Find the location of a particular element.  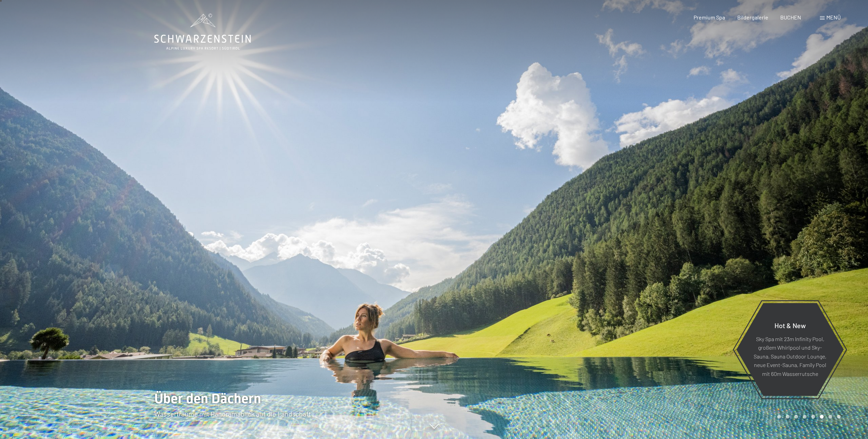

span: BUCHEN is located at coordinates (791, 17).